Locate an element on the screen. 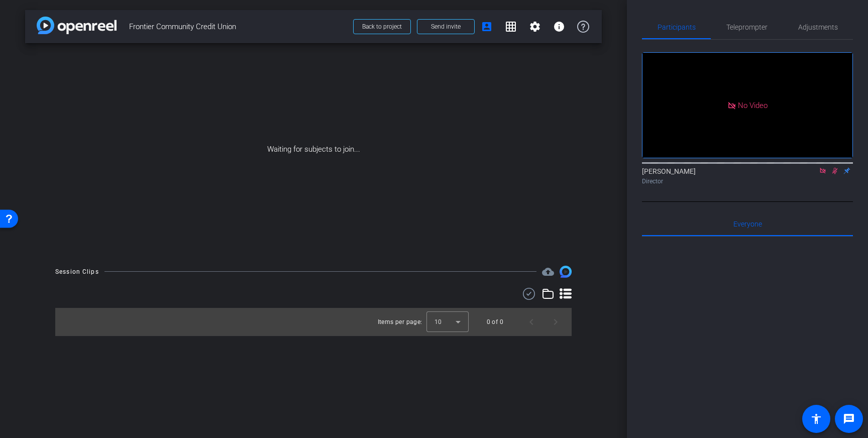 The height and width of the screenshot is (438, 868). span: Send invite is located at coordinates (445, 27).